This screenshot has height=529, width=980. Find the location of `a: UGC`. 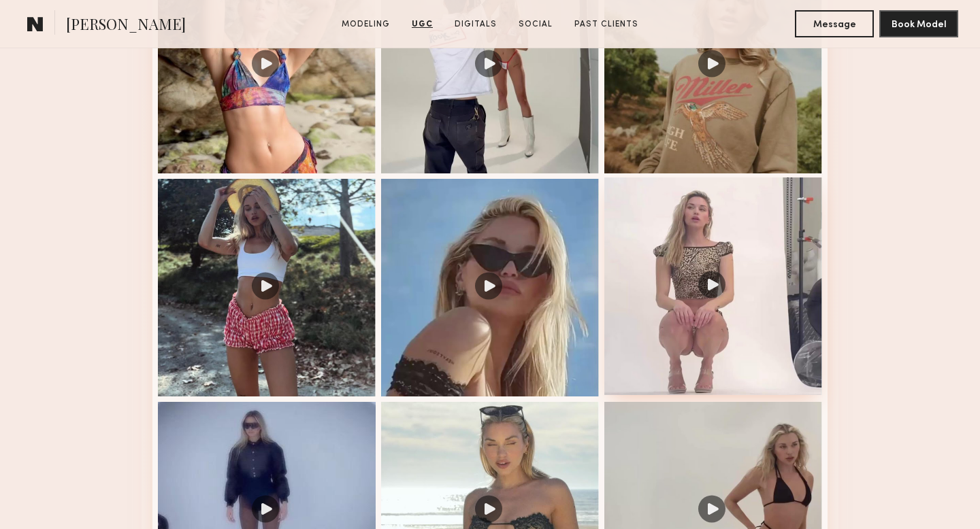

a: UGC is located at coordinates (422, 24).